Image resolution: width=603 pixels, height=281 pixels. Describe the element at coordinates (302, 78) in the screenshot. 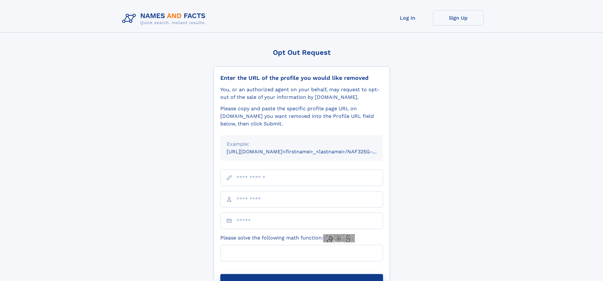

I see `div: Enter the URL of the profile you would like removed` at that location.